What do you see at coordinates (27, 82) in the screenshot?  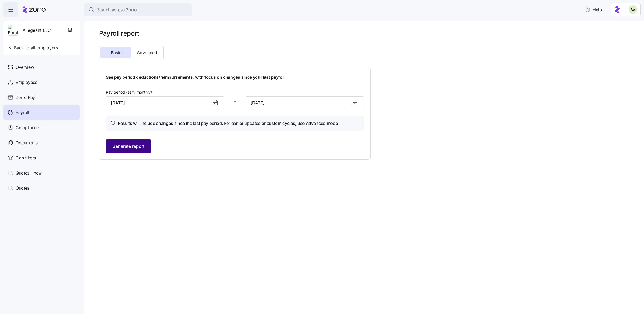 I see `span: Employees` at bounding box center [27, 82].